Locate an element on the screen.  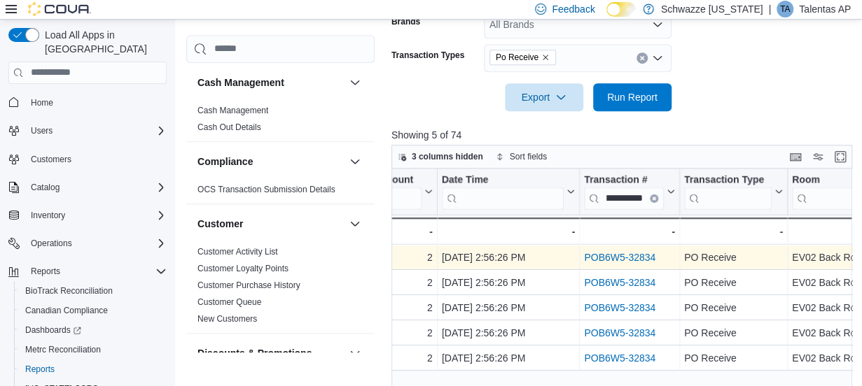
span: Feedback is located at coordinates (573, 9).